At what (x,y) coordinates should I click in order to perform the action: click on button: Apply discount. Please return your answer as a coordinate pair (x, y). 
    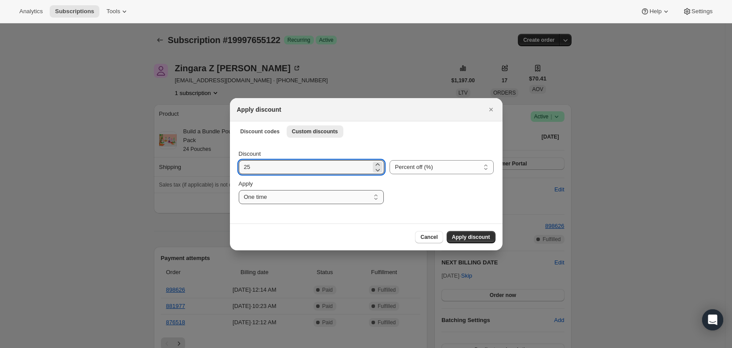
    Looking at the image, I should click on (471, 237).